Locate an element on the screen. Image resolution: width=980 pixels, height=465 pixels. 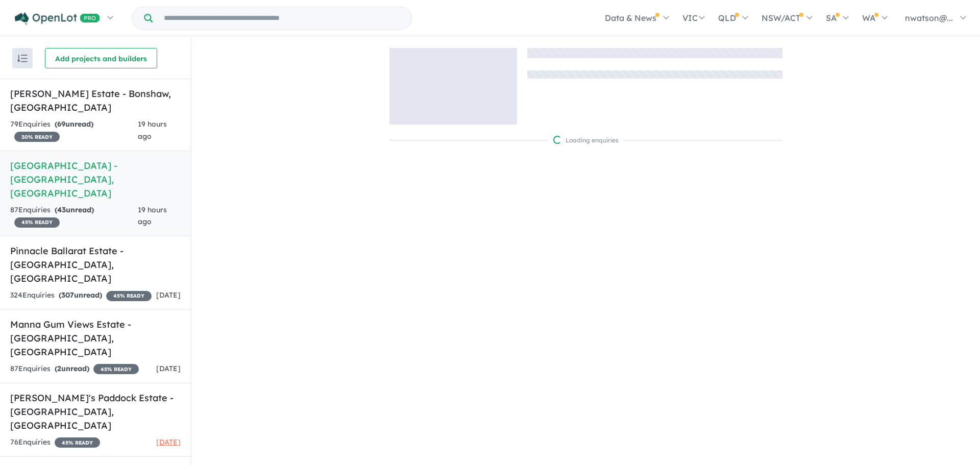
img: Openlot PRO Logo White is located at coordinates (57, 18).